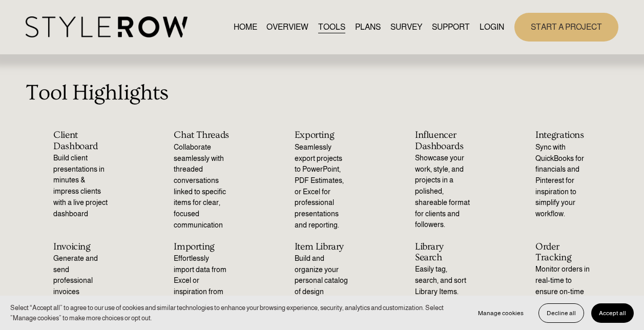  I want to click on a: SURVEY, so click(406, 26).